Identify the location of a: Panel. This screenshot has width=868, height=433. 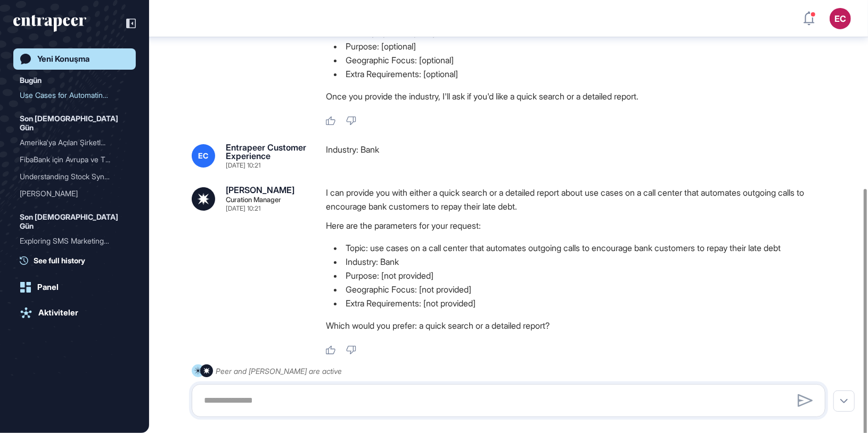
(74, 287).